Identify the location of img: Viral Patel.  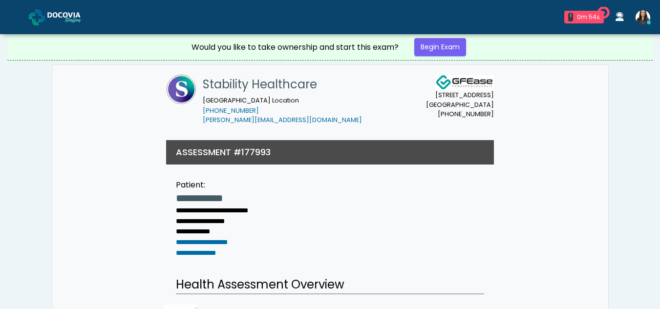
(643, 18).